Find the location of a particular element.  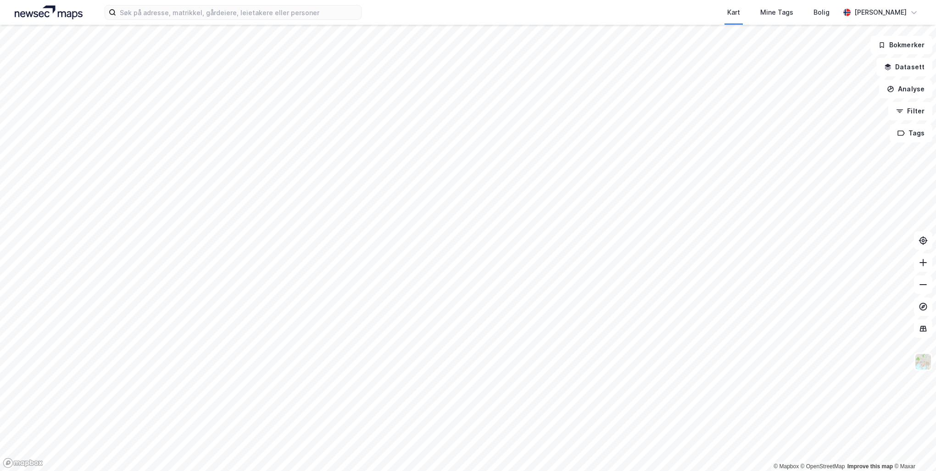

img: Z is located at coordinates (923, 362).